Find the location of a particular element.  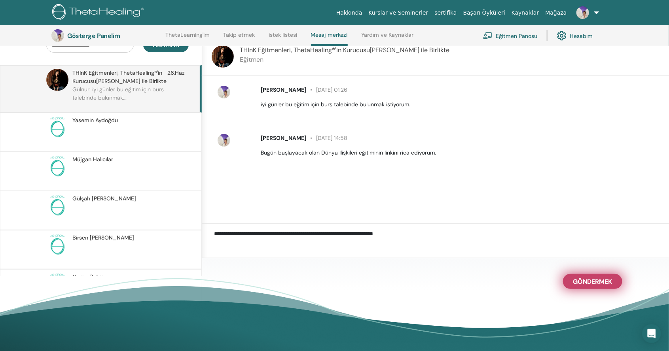

font: Kurslar ve Seminerler is located at coordinates (398, 13).